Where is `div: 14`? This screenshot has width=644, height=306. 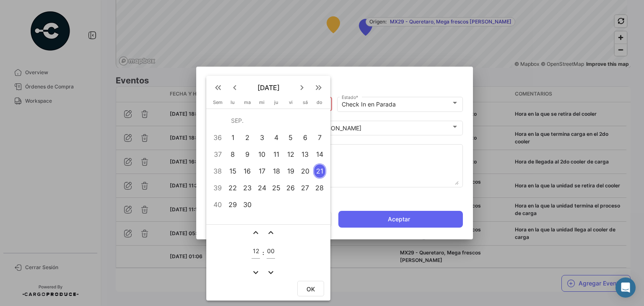
div: 14 is located at coordinates (320, 154).